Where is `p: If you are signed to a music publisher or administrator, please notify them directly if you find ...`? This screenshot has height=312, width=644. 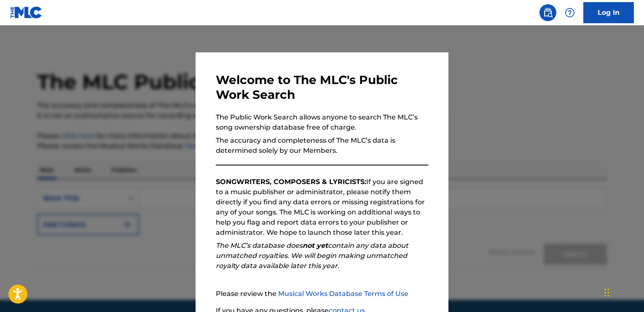 p: If you are signed to a music publisher or administrator, please notify them directly if you find ... is located at coordinates (322, 207).